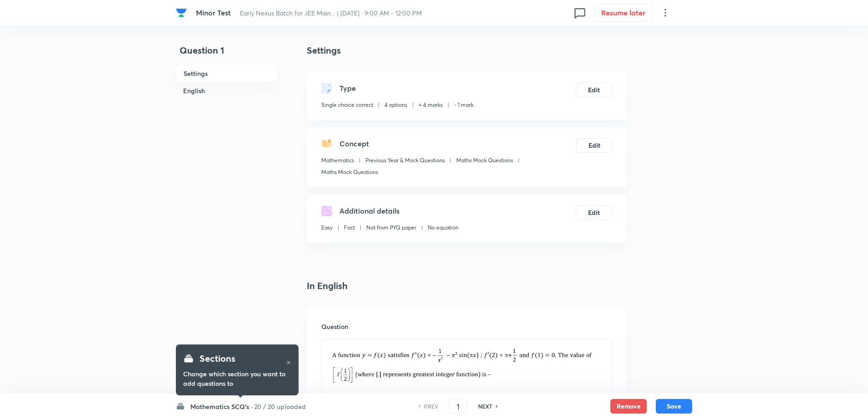  I want to click on h5: Additional details, so click(370, 211).